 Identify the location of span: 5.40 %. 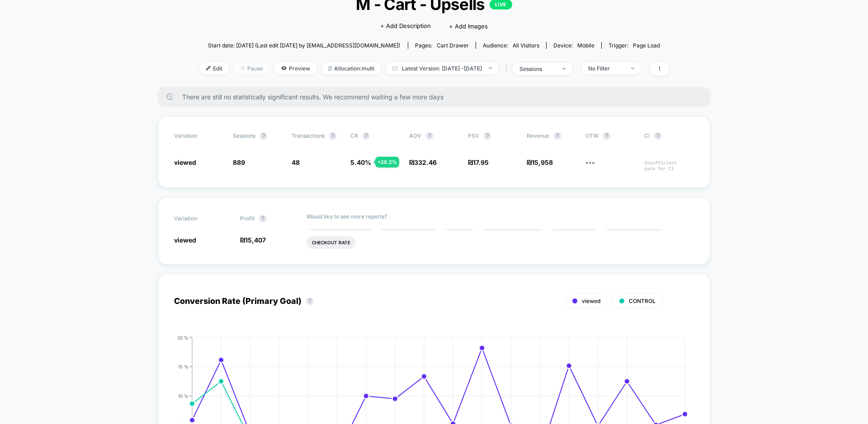
(361, 162).